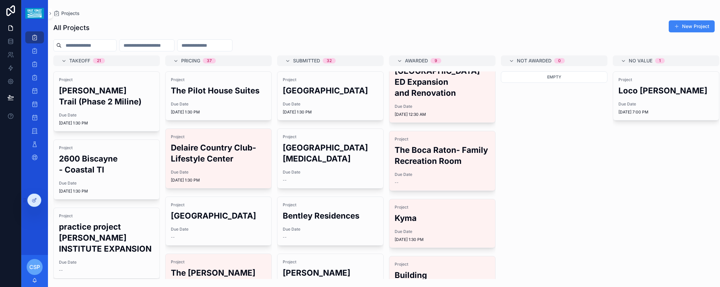  What do you see at coordinates (34, 13) in the screenshot?
I see `img: App logo` at bounding box center [34, 13].